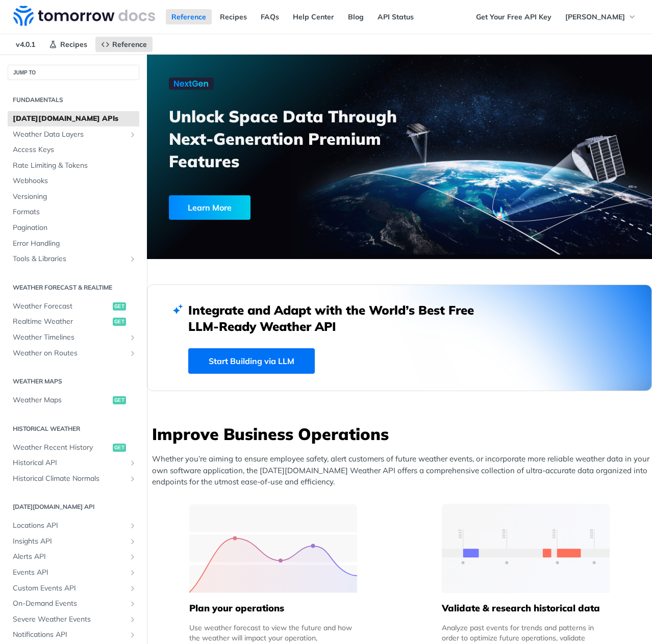 The width and height of the screenshot is (652, 644). I want to click on h2: Weather Maps, so click(74, 382).